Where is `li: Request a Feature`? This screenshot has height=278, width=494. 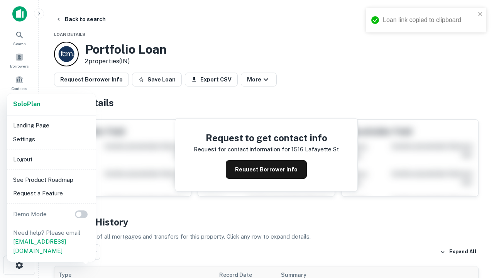
li: Request a Feature is located at coordinates (51, 193).